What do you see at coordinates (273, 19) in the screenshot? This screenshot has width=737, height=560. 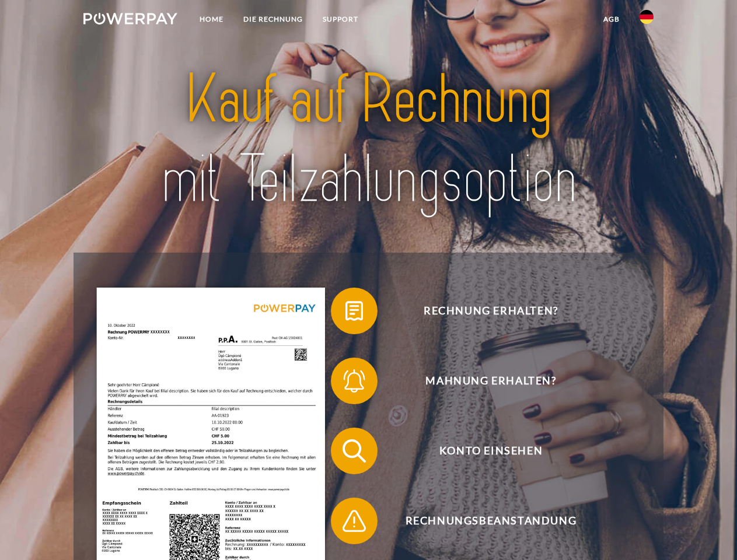 I see `a: DIE RECHNUNG` at bounding box center [273, 19].